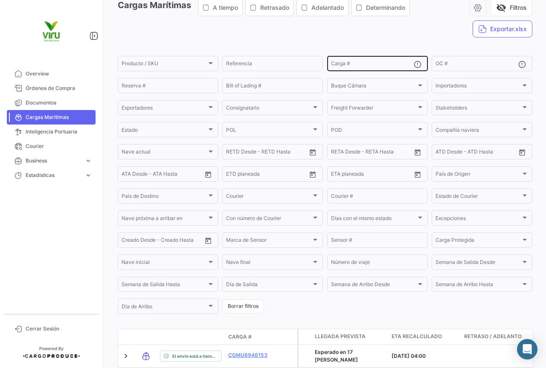 This screenshot has width=546, height=368. What do you see at coordinates (328, 8) in the screenshot?
I see `span: Adelantado` at bounding box center [328, 8].